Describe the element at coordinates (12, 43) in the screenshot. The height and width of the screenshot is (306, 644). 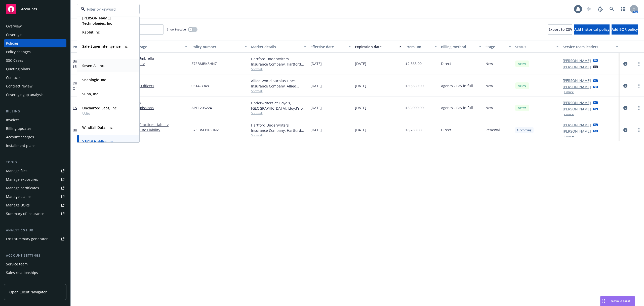
I see `div: Policies` at that location.